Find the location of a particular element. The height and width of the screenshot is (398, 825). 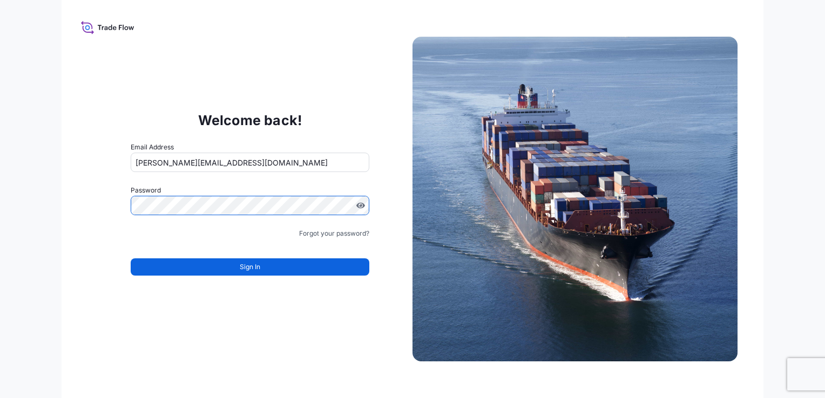

button: Show password is located at coordinates (361, 206).